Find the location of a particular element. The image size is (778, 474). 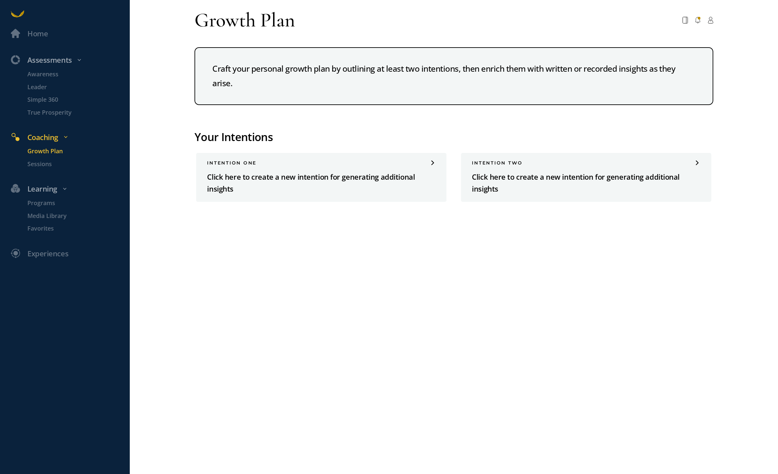

div: Coaching is located at coordinates (69, 137).